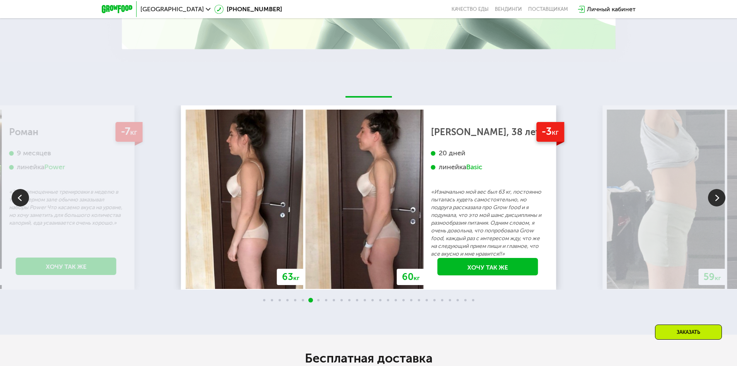 The image size is (737, 366). Describe the element at coordinates (488, 153) in the screenshot. I see `div: 20 дней` at that location.